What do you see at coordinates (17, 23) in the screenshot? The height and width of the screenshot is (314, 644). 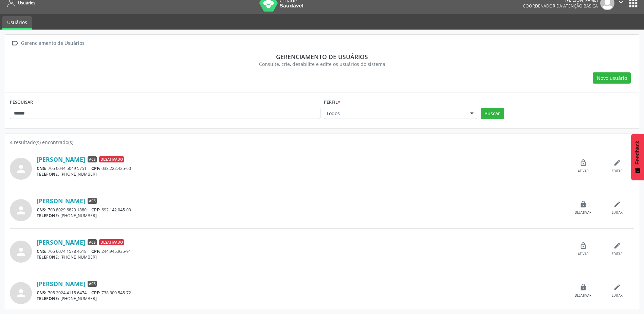 I see `a: Usuários` at bounding box center [17, 23].